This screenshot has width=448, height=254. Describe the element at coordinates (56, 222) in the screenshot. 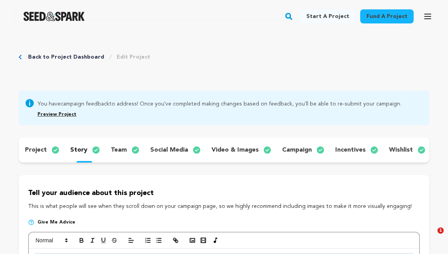

I see `span: Give me advice` at that location.